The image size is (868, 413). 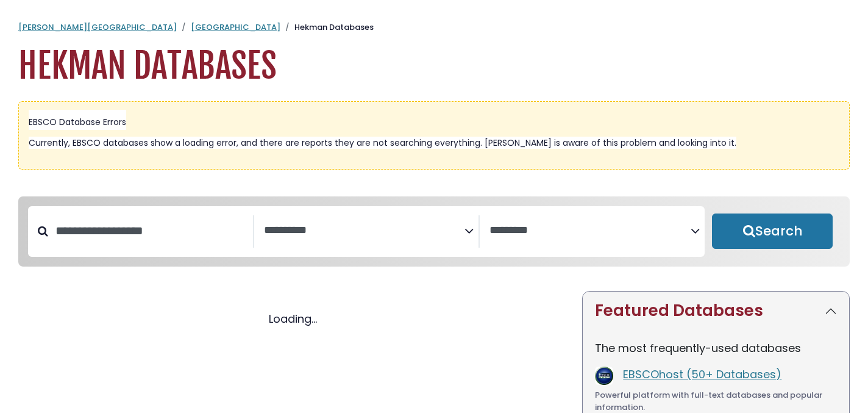 What do you see at coordinates (382, 142) in the screenshot?
I see `span: Currently, EBSCO databases show a loading error, and there are reports they are not searching eve...` at bounding box center [382, 142].